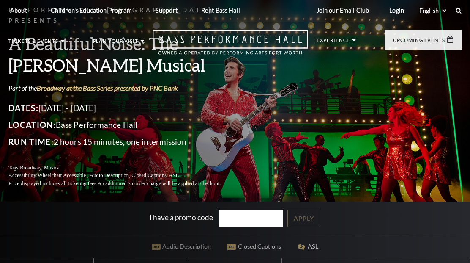  What do you see at coordinates (116, 43) in the screenshot?
I see `p: Plan Your Visit` at bounding box center [116, 43].